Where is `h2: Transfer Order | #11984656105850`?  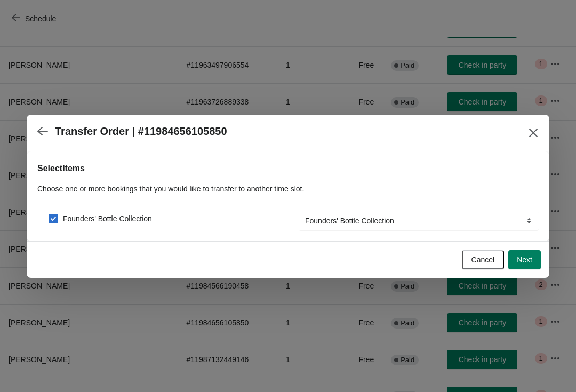
h2: Transfer Order | #11984656105850 is located at coordinates (141, 131).